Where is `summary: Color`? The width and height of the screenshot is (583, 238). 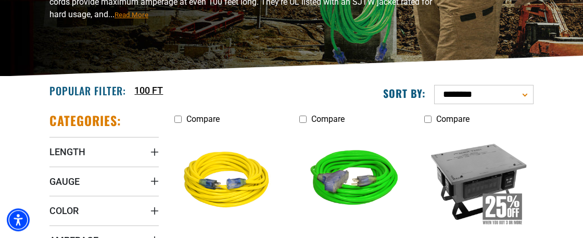 summary: Color is located at coordinates (104, 210).